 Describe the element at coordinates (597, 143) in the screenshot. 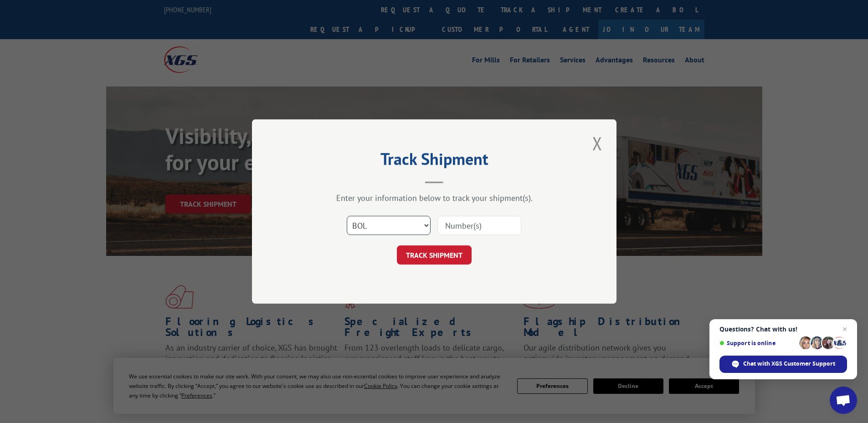

I see `button: Close modal` at that location.